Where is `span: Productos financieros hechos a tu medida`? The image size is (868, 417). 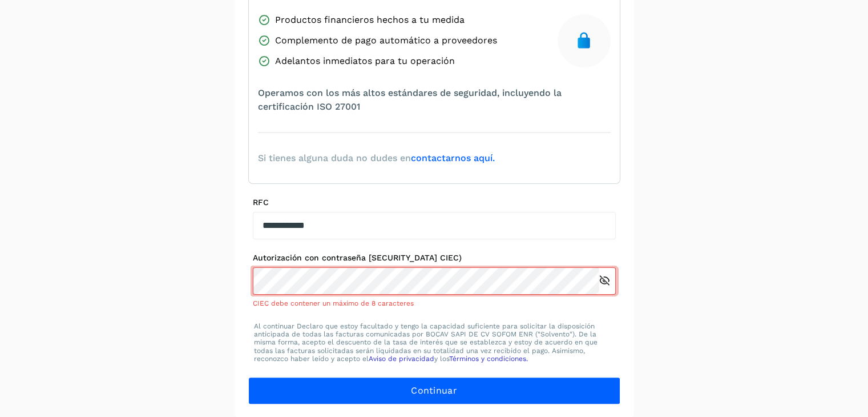
span: Productos financieros hechos a tu medida is located at coordinates (370, 20).